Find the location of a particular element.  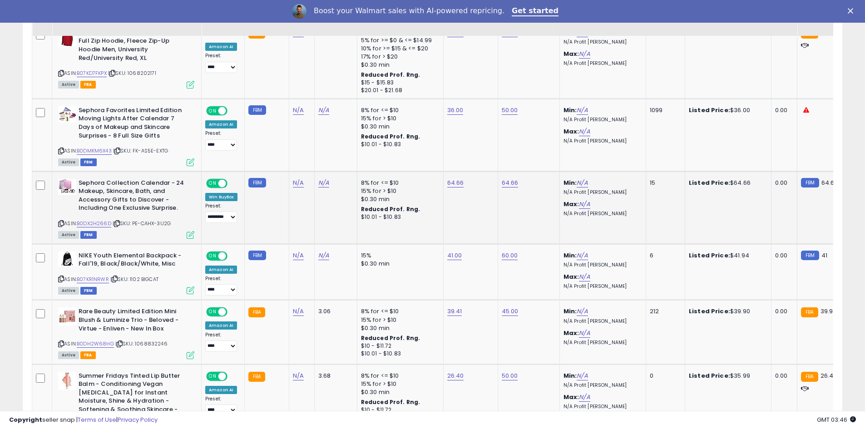

a: Terms of Use is located at coordinates (97, 420).